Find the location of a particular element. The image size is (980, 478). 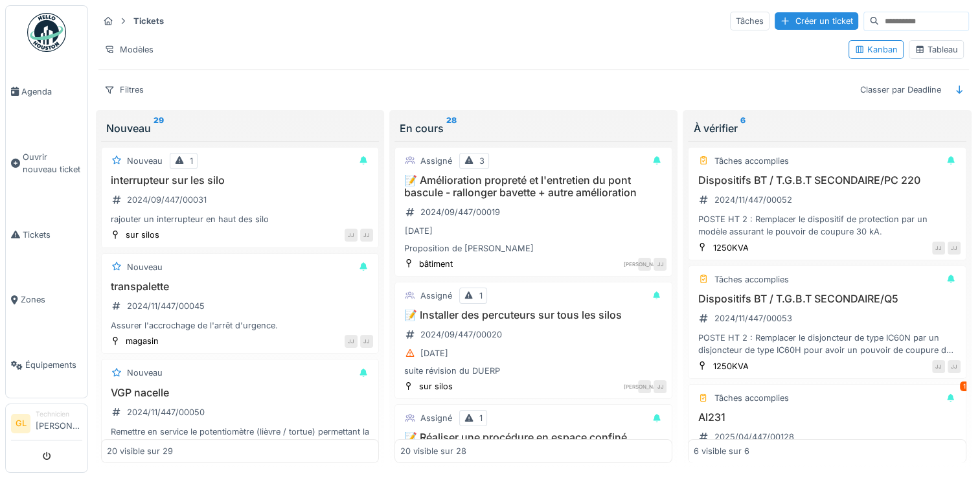

div: magasin is located at coordinates (142, 341).